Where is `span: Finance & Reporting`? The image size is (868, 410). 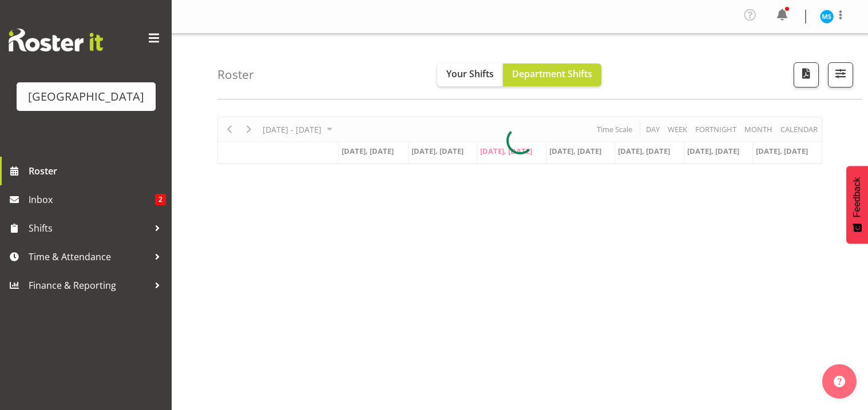 span: Finance & Reporting is located at coordinates (89, 285).